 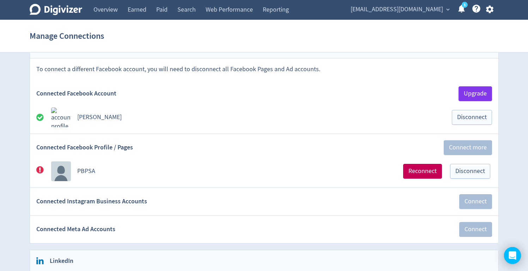 What do you see at coordinates (422, 171) in the screenshot?
I see `span: Reconnect` at bounding box center [422, 171].